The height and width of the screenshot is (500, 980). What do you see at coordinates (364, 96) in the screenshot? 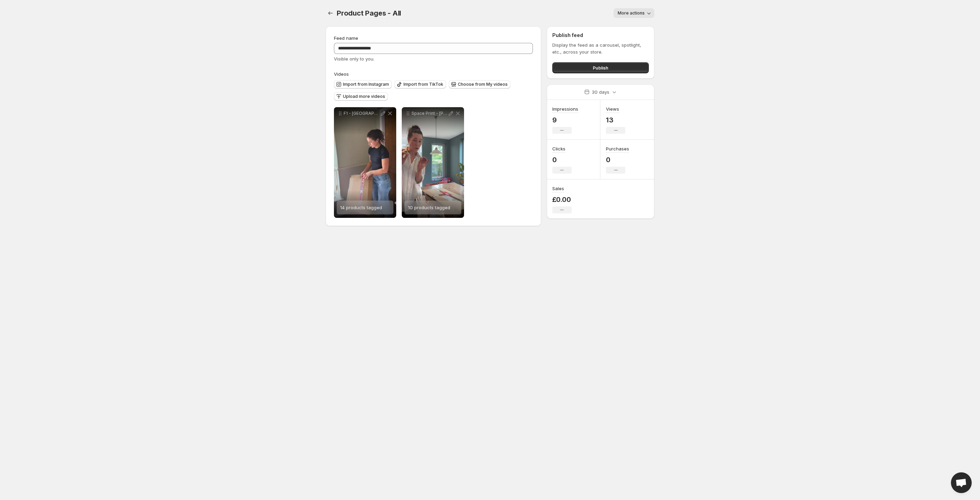
I see `span: Upload more videos` at bounding box center [364, 96].